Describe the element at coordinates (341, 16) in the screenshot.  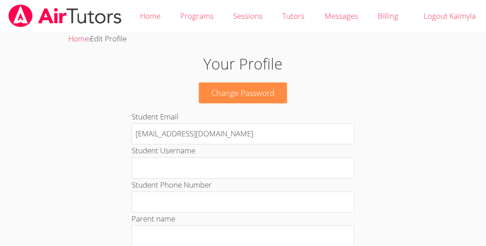
I see `span: Messages` at that location.